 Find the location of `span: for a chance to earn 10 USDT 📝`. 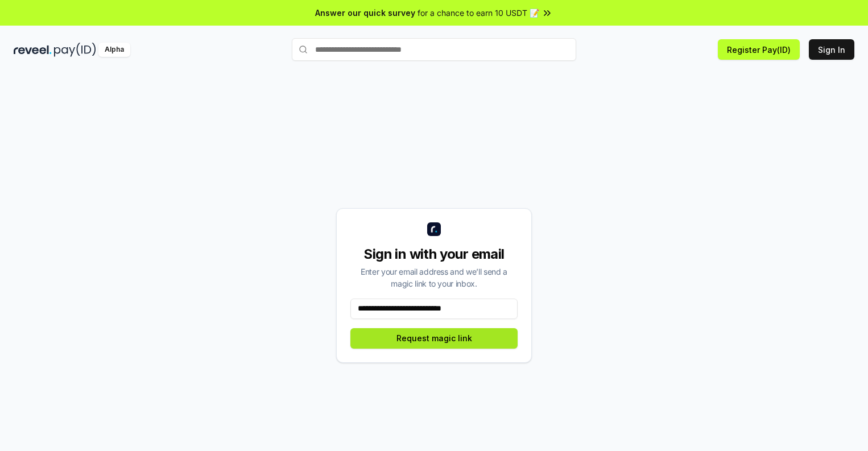

span: for a chance to earn 10 USDT 📝 is located at coordinates (479, 13).